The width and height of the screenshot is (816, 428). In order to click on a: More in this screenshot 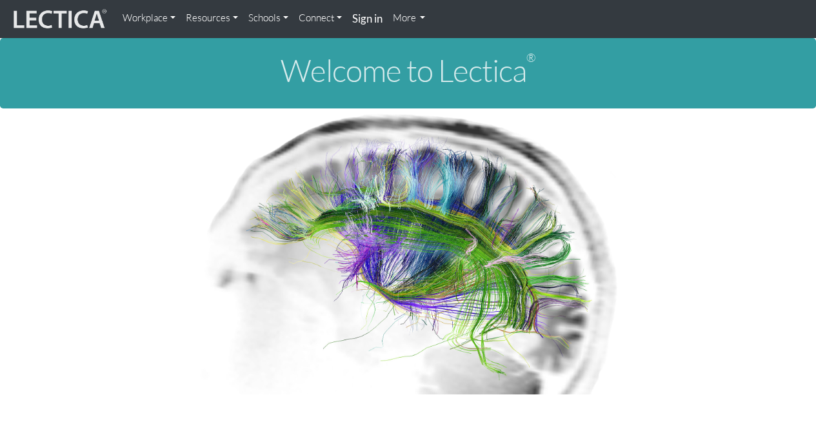, I will do `click(409, 18)`.